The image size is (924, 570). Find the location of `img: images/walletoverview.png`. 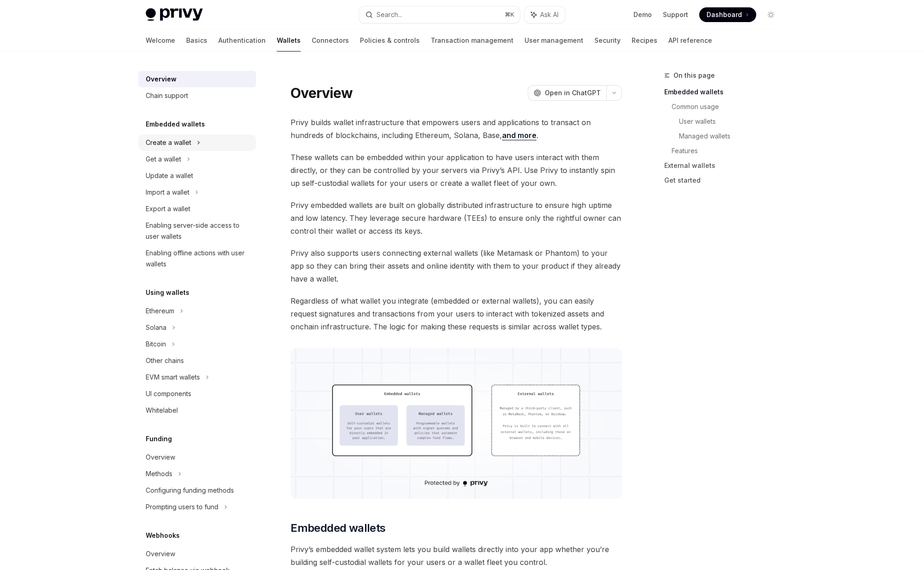

img: images/walletoverview.png is located at coordinates (456, 423).